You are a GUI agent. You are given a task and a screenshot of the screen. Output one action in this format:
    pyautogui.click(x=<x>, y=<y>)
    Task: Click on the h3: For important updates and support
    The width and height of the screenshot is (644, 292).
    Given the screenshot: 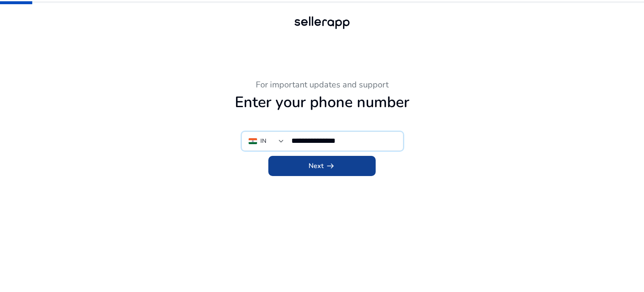 What is the action you would take?
    pyautogui.click(x=322, y=85)
    